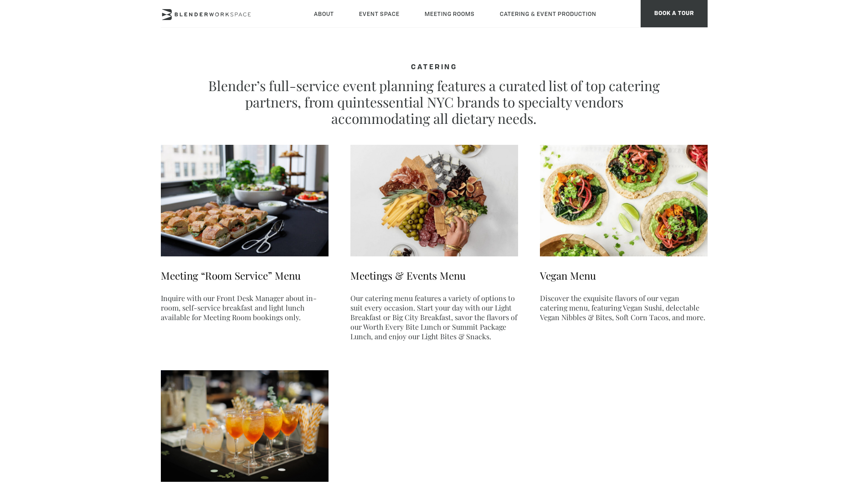  Describe the element at coordinates (408, 275) in the screenshot. I see `a: Meetings & Events Menu` at that location.